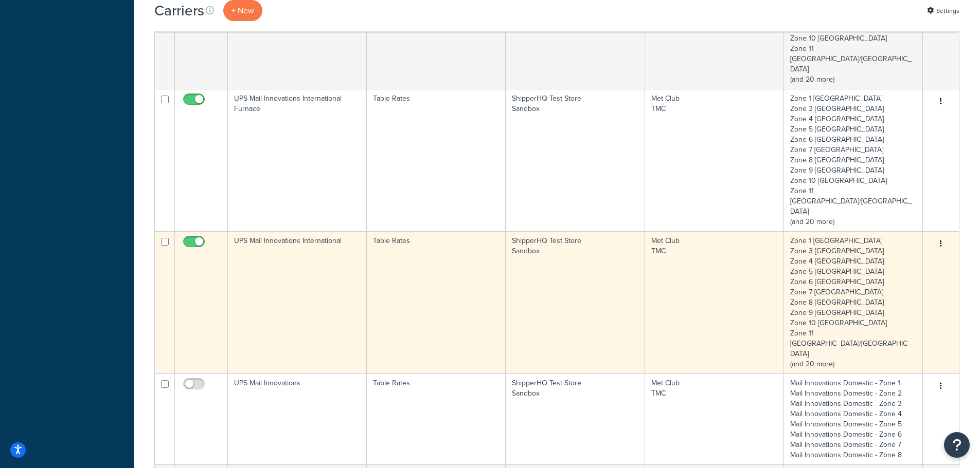 This screenshot has height=468, width=980. Describe the element at coordinates (297, 419) in the screenshot. I see `td: UPS Mail Innovations` at that location.